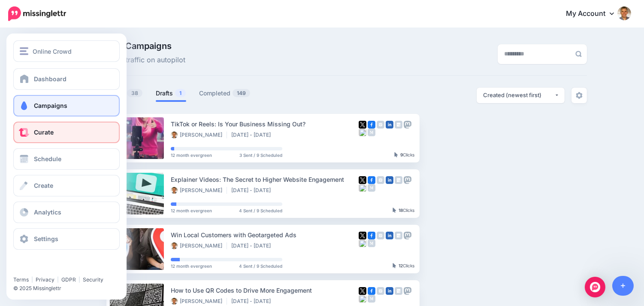  I want to click on b: 9, so click(402, 155).